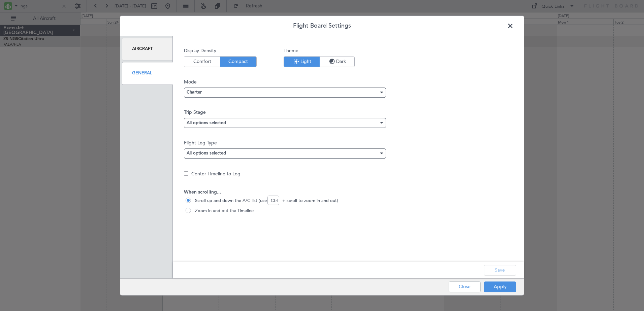  What do you see at coordinates (337, 61) in the screenshot?
I see `button: Dark` at bounding box center [337, 61].